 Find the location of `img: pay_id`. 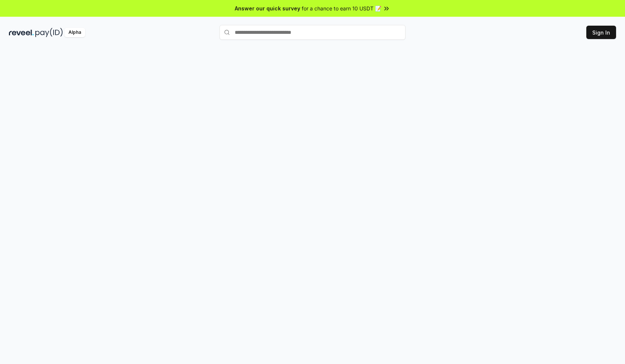

img: pay_id is located at coordinates (49, 32).